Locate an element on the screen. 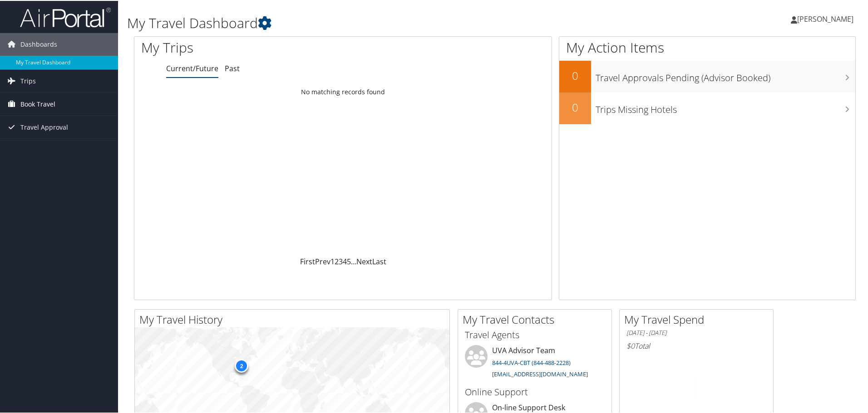  h2: My Travel History is located at coordinates (294, 319).